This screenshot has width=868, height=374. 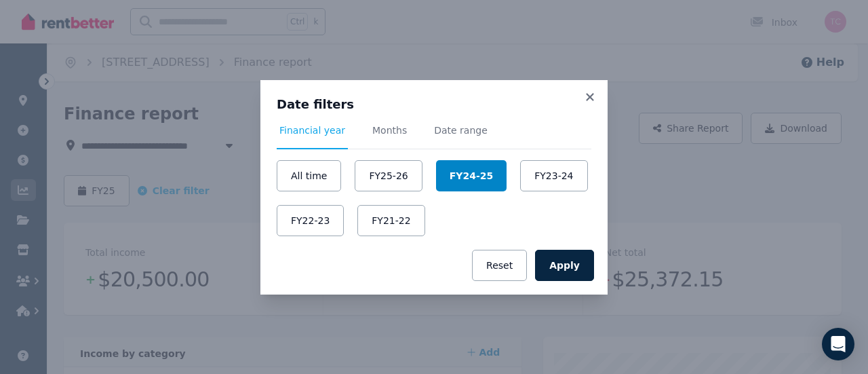 What do you see at coordinates (434, 136) in the screenshot?
I see `nav: Tabs` at bounding box center [434, 136].